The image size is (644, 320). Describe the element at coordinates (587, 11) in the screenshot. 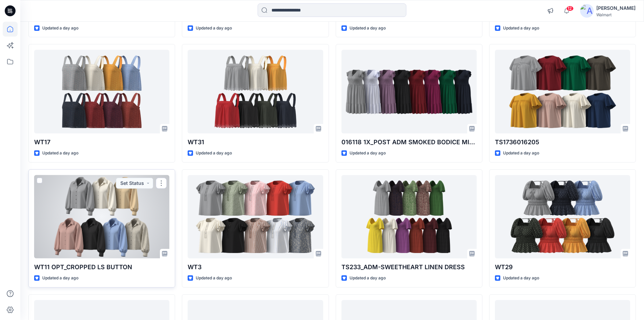

I see `img: avatar` at that location.